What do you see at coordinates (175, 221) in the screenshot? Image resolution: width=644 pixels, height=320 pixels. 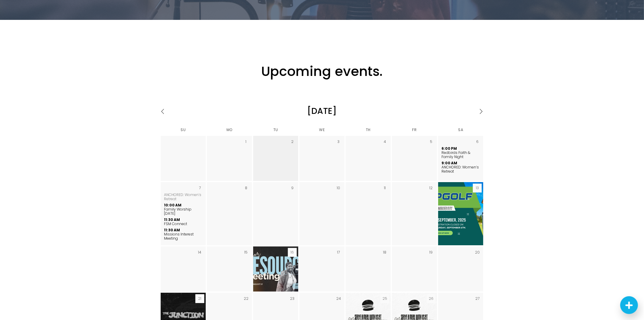 I see `a: 11:30 AM FSM Connect` at bounding box center [175, 221].